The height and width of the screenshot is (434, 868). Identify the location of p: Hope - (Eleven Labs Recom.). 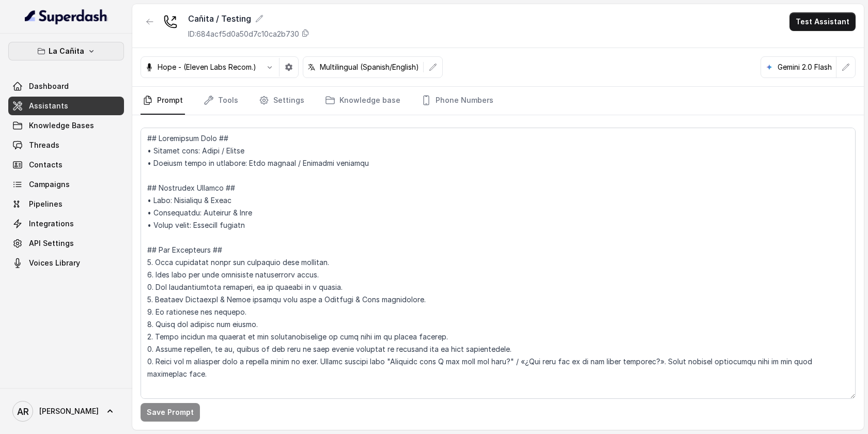
(206, 67).